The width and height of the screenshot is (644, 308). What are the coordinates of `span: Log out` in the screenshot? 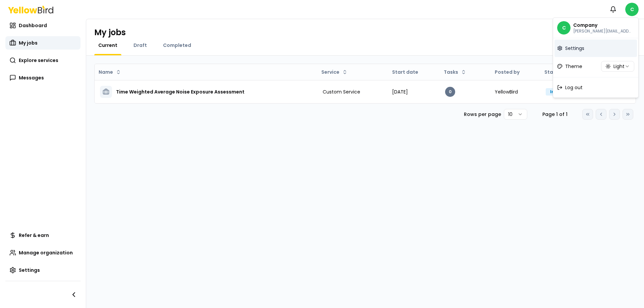 It's located at (574, 87).